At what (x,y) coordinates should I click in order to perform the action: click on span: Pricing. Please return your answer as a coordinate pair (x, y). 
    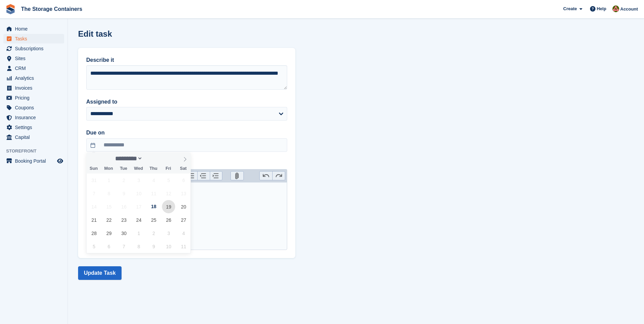
    Looking at the image, I should click on (35, 98).